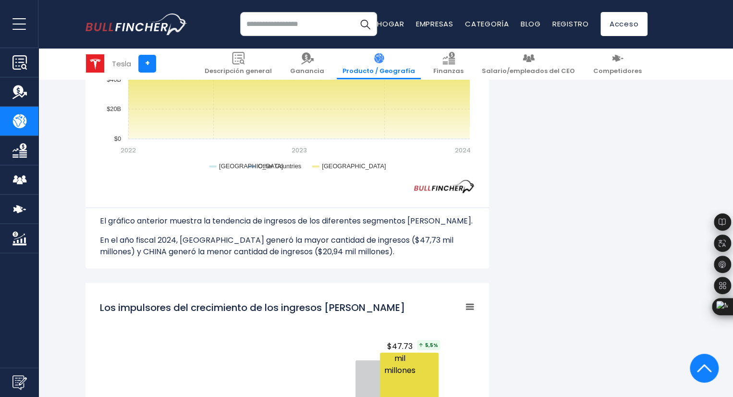 The height and width of the screenshot is (397, 733). What do you see at coordinates (487, 24) in the screenshot?
I see `a: Categoría` at bounding box center [487, 24].